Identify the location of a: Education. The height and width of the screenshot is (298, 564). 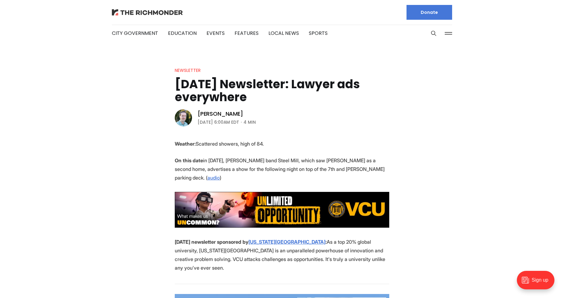
(182, 33).